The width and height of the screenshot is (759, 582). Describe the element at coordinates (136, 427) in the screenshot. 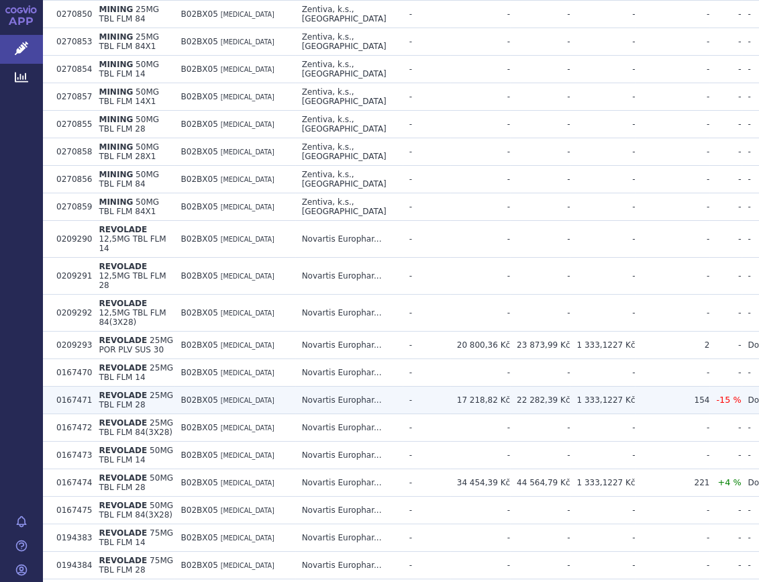

I see `span: 25MG TBL FLM 84(3X28)` at that location.